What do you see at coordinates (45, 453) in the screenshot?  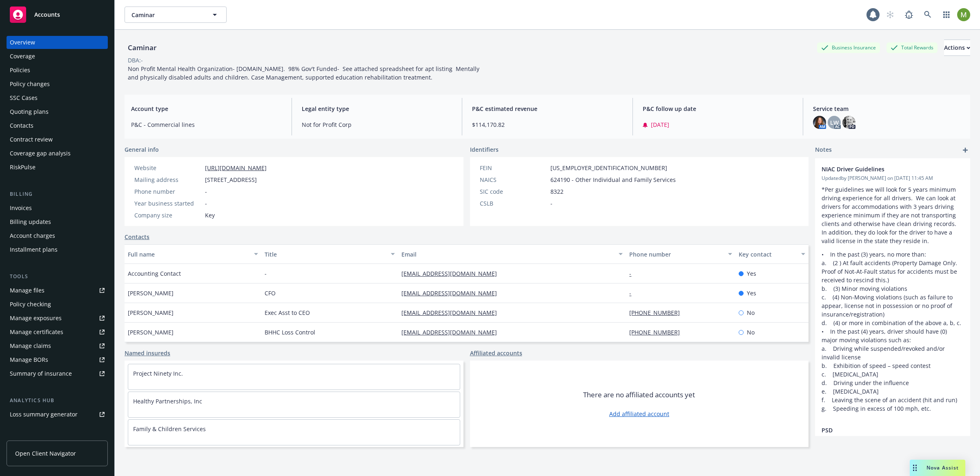 I see `span: Open Client Navigator` at bounding box center [45, 453].